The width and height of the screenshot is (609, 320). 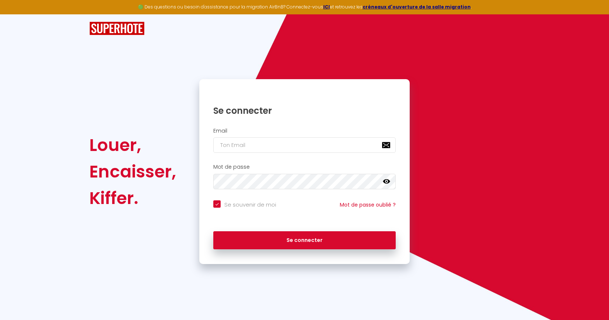 What do you see at coordinates (305, 240) in the screenshot?
I see `button: Se connecter` at bounding box center [305, 240].